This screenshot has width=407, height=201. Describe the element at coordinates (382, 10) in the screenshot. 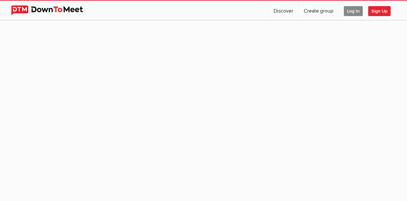

I see `a: Sign Up` at that location.